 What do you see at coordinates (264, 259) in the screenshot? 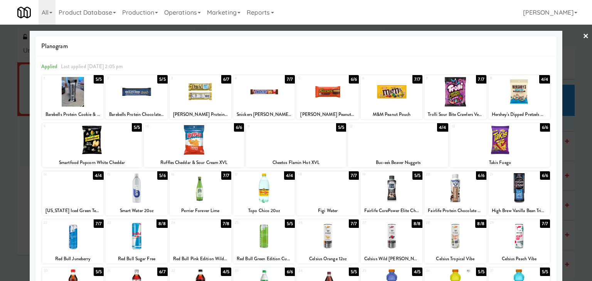
I see `div: Red Bull Green Edition Curuba Elderflower` at bounding box center [264, 259].